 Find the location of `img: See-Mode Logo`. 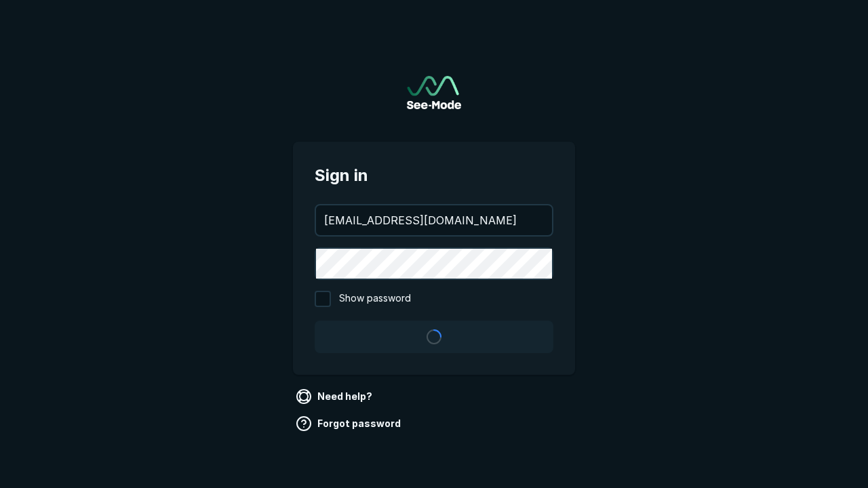

img: See-Mode Logo is located at coordinates (434, 92).